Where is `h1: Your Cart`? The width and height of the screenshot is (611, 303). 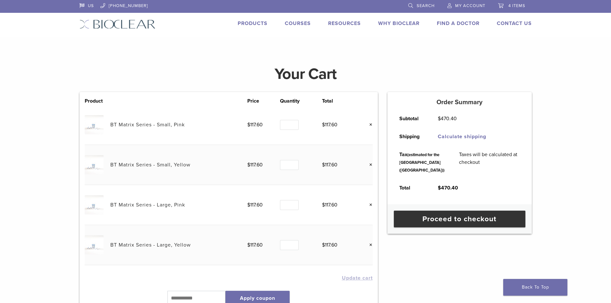
h1: Your Cart is located at coordinates (306, 74).